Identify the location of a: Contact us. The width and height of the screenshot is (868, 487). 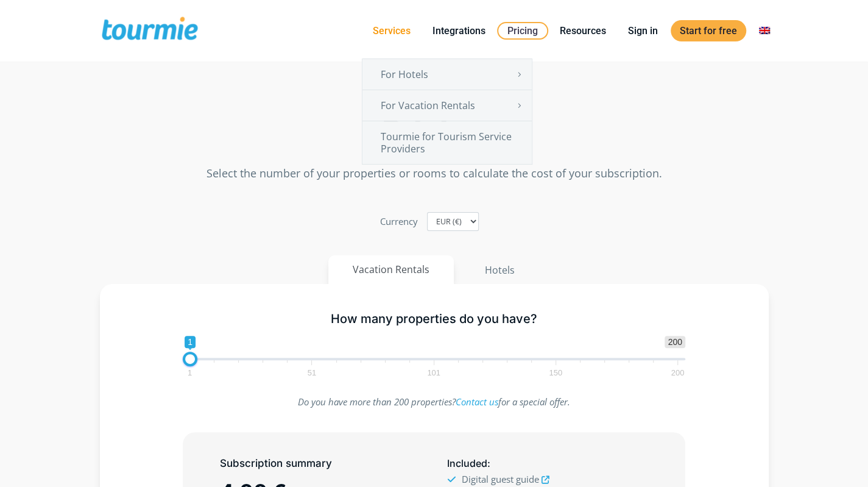
(477, 402).